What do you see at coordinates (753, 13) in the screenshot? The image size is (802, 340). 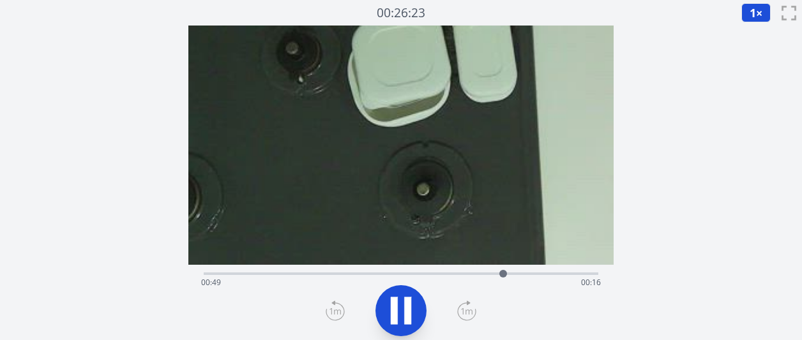 I see `font: 1` at bounding box center [753, 13].